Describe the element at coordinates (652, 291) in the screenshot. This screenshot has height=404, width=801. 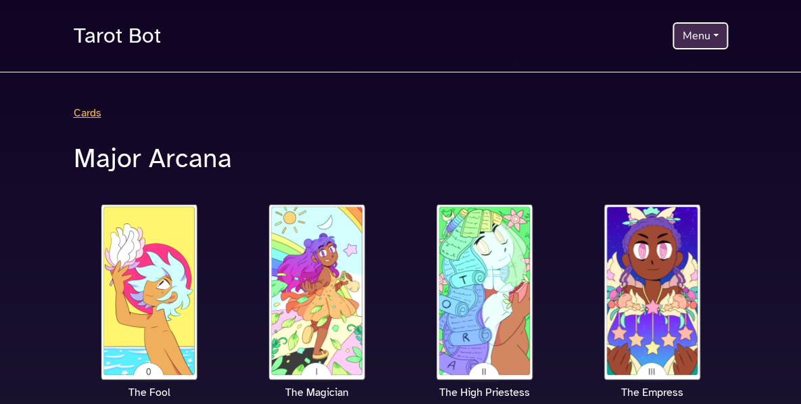
I see `img: The Empress` at that location.